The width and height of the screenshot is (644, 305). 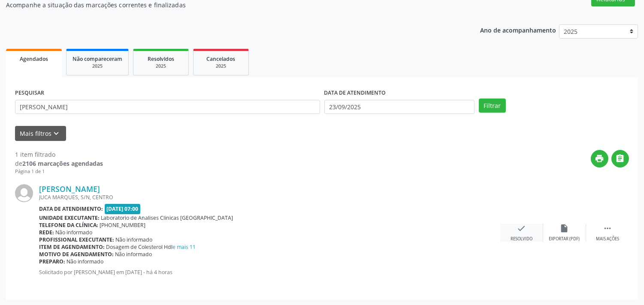 I want to click on b: Item de agendamento:, so click(x=72, y=247).